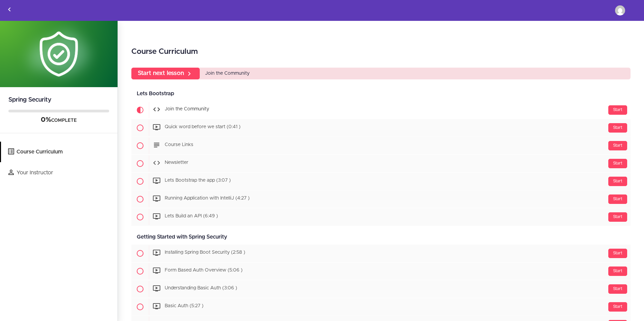 This screenshot has width=644, height=321. What do you see at coordinates (381, 271) in the screenshot?
I see `a: Start Form Based Auth Overview (5:06 )` at bounding box center [381, 271].